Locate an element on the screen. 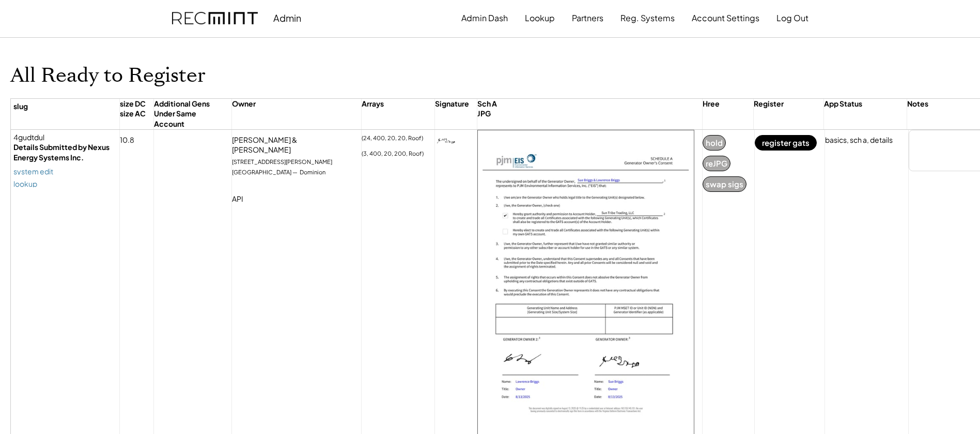 The width and height of the screenshot is (980, 434). h1: All Ready to Register is located at coordinates (108, 75).